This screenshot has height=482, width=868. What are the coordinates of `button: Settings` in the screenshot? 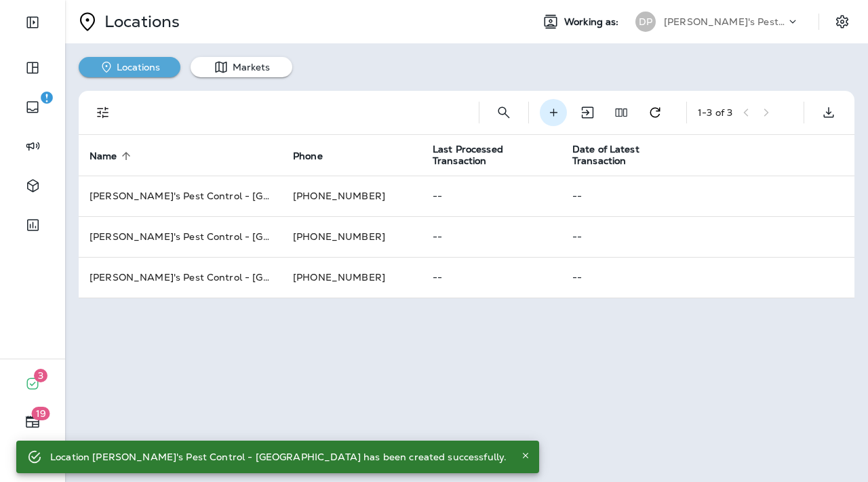 It's located at (842, 22).